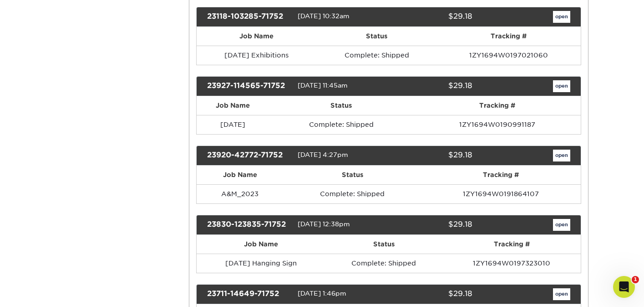 The width and height of the screenshot is (644, 307). I want to click on div: 23118-103285-71752, so click(249, 17).